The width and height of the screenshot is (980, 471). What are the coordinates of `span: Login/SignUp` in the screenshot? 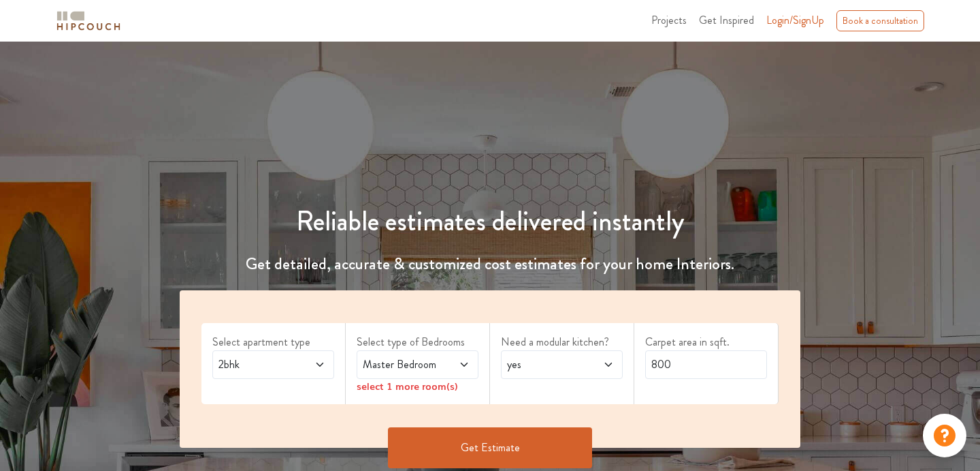 It's located at (795, 20).